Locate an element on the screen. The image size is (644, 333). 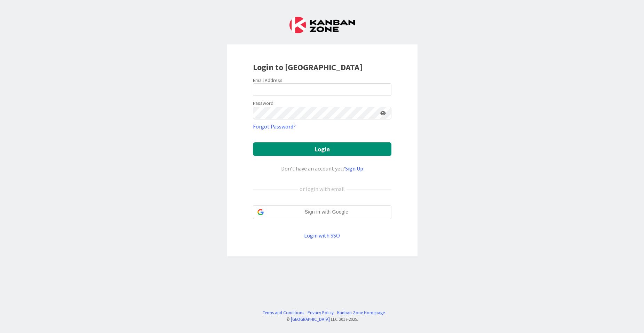
a: Privacy Policy is located at coordinates (320, 313).